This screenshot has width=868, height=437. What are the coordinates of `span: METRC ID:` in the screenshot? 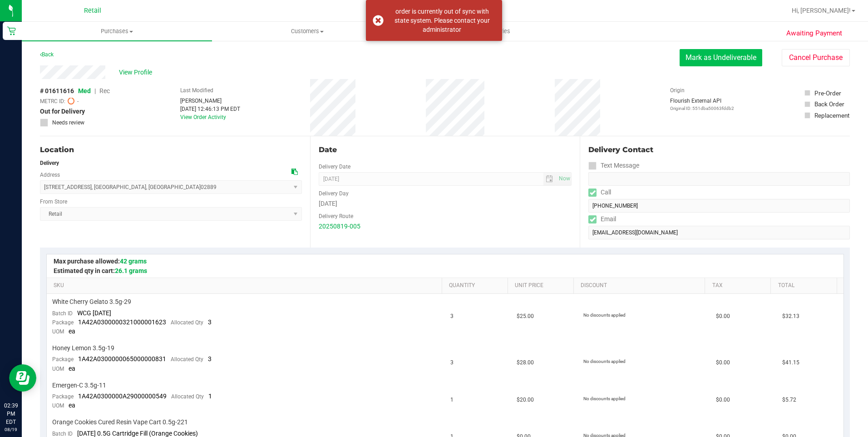 It's located at (52, 101).